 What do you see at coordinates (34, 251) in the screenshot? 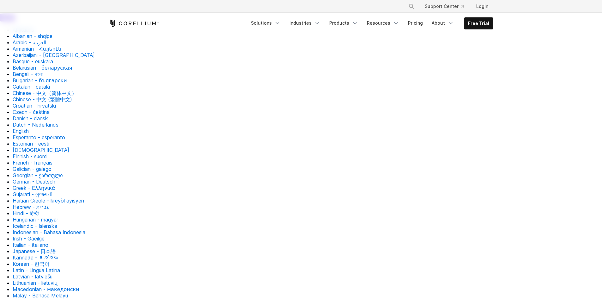
I see `a: Japanese - 日本語` at bounding box center [34, 251].